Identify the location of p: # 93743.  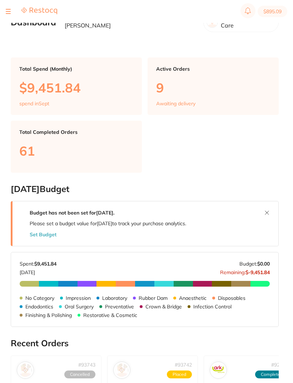
(87, 365).